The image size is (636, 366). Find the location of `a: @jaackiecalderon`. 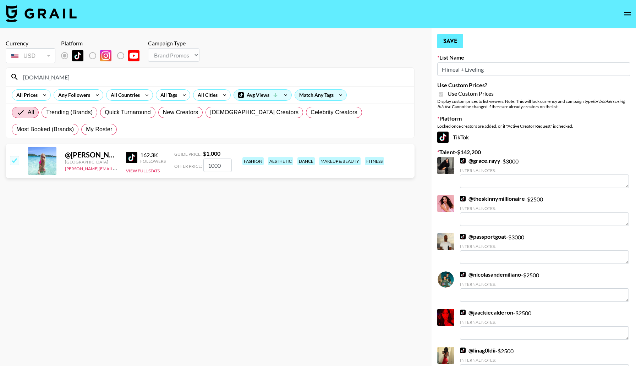

a: @jaackiecalderon is located at coordinates (486, 313).